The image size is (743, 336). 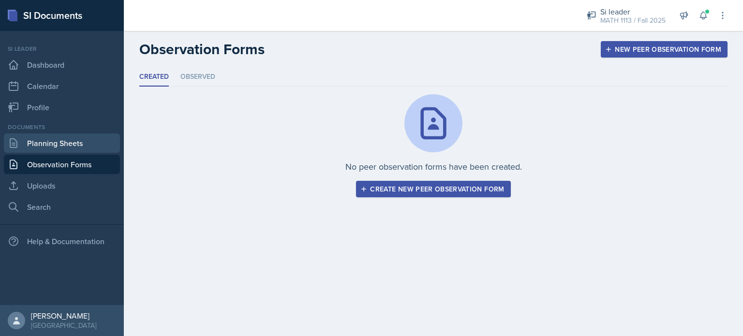 I want to click on div: Create new peer observation form, so click(x=433, y=189).